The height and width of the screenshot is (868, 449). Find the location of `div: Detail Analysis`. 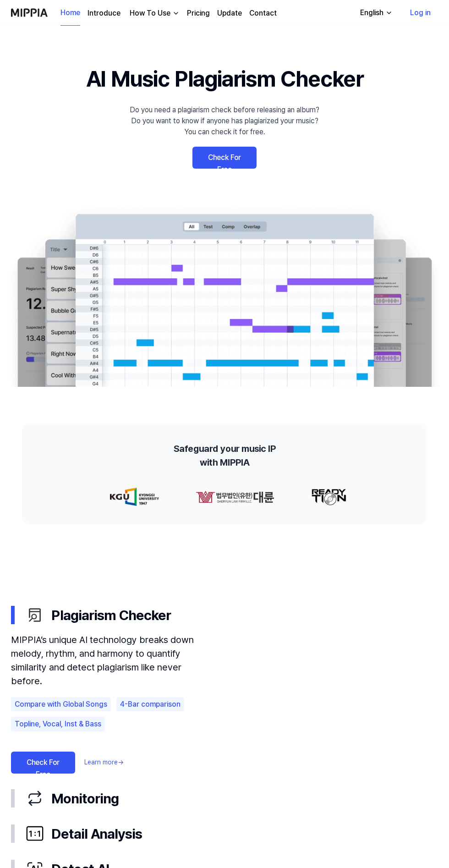

div: Detail Analysis is located at coordinates (232, 834).